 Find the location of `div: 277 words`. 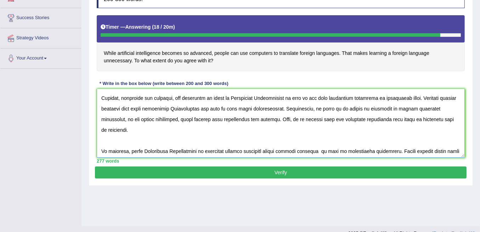

div: 277 words is located at coordinates (281, 161).